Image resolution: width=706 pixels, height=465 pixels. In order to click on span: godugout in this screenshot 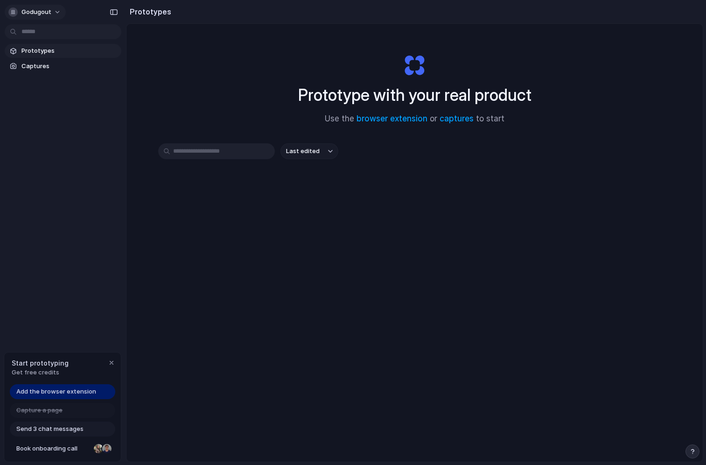, I will do `click(36, 12)`.